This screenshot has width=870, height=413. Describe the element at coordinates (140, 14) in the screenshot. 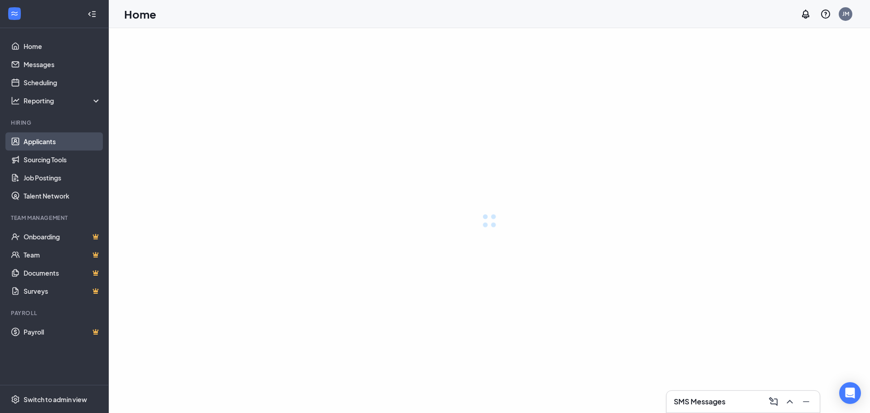

I see `h1: Home` at that location.